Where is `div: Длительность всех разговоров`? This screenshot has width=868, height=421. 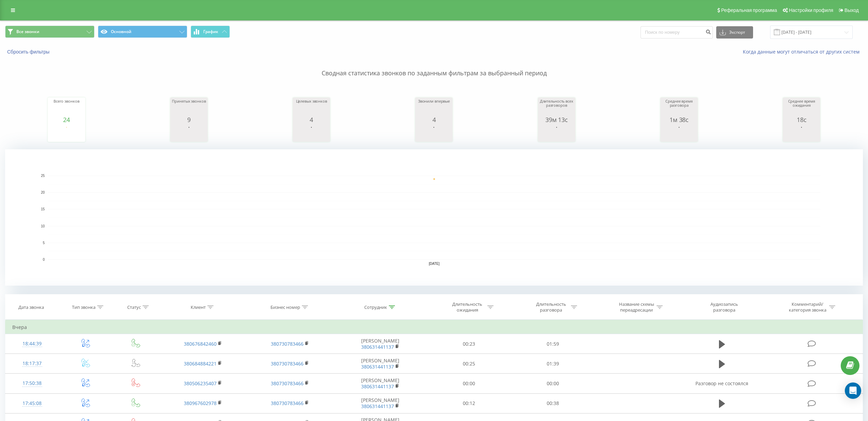
div: Длительность всех разговоров is located at coordinates (556, 108).